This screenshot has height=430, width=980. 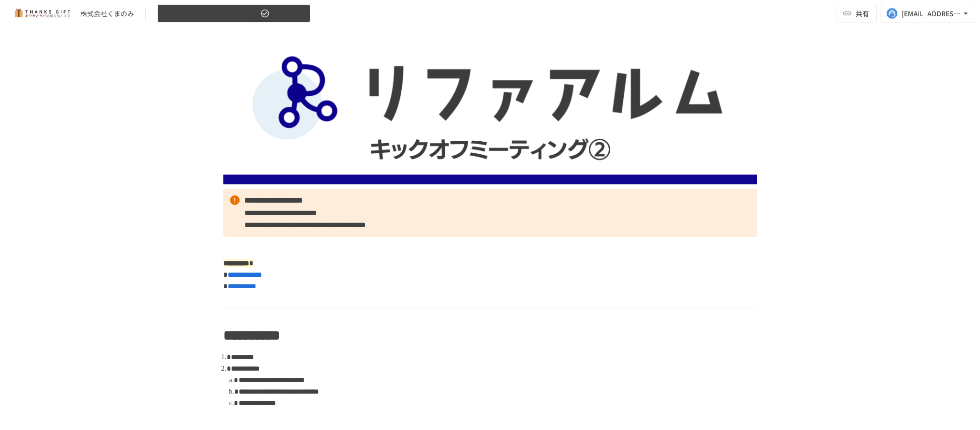 What do you see at coordinates (857, 13) in the screenshot?
I see `button: 共有` at bounding box center [857, 13].